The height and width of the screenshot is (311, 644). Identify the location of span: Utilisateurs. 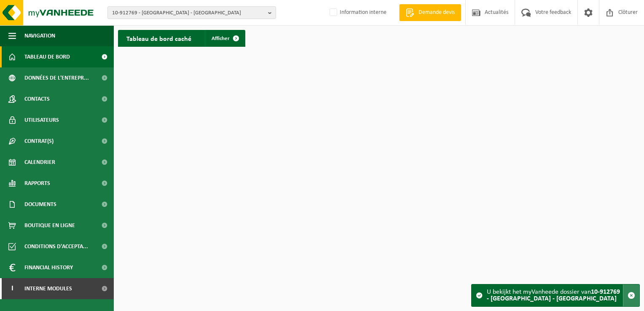
(42, 120).